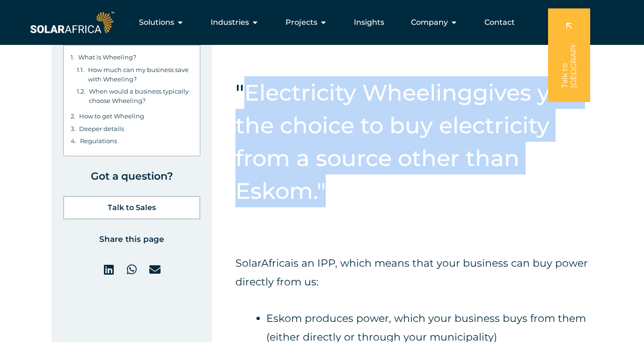 This screenshot has width=644, height=342. I want to click on div: Menu Toggle, so click(320, 22).